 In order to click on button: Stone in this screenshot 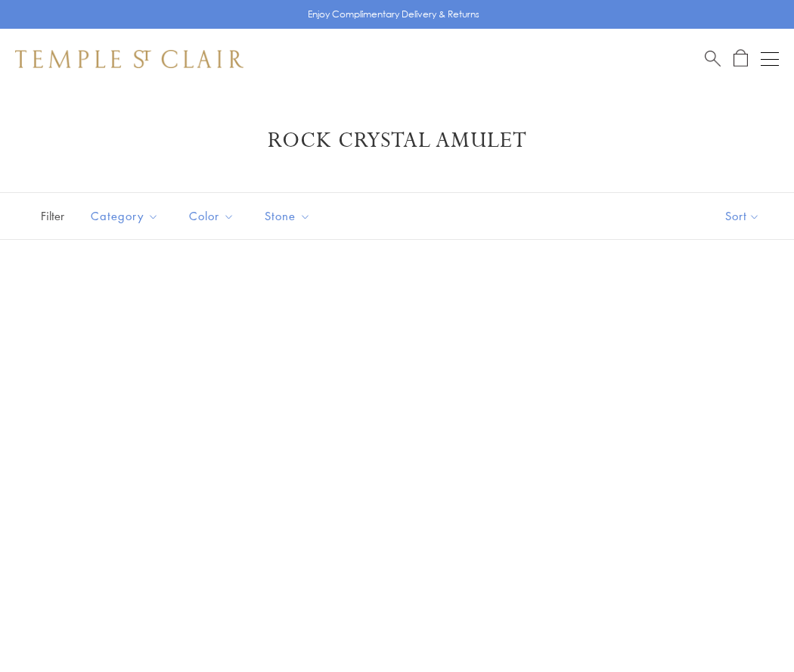, I will do `click(287, 215)`.